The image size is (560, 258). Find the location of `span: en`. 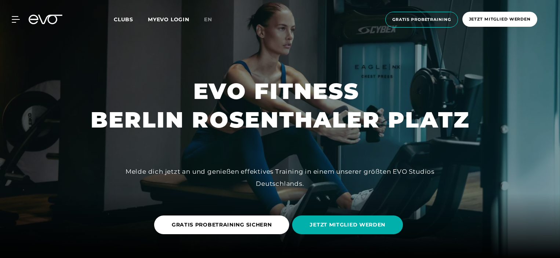

span: en is located at coordinates (208, 19).